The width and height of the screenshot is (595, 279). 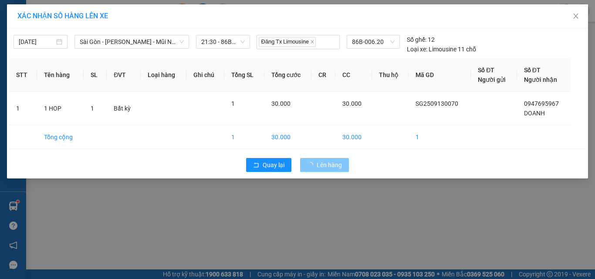 What do you see at coordinates (576, 17) in the screenshot?
I see `button: Close` at bounding box center [576, 17].